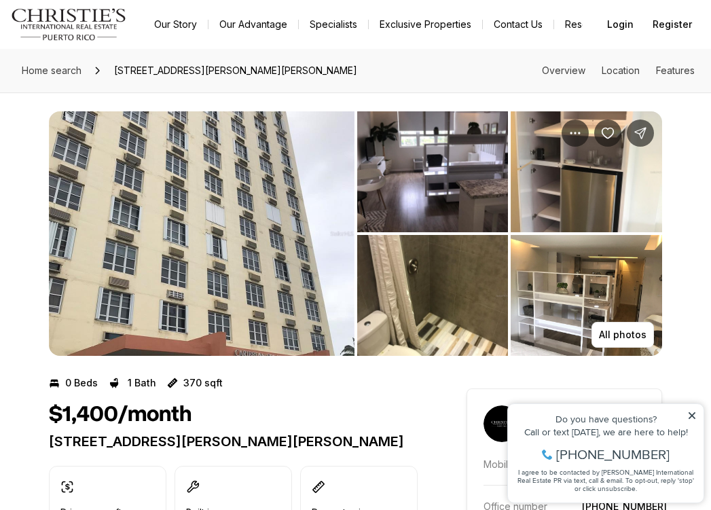  Describe the element at coordinates (640, 133) in the screenshot. I see `button: Share Property: 602 FERNÁNDEZ JUNCOS #404` at that location.